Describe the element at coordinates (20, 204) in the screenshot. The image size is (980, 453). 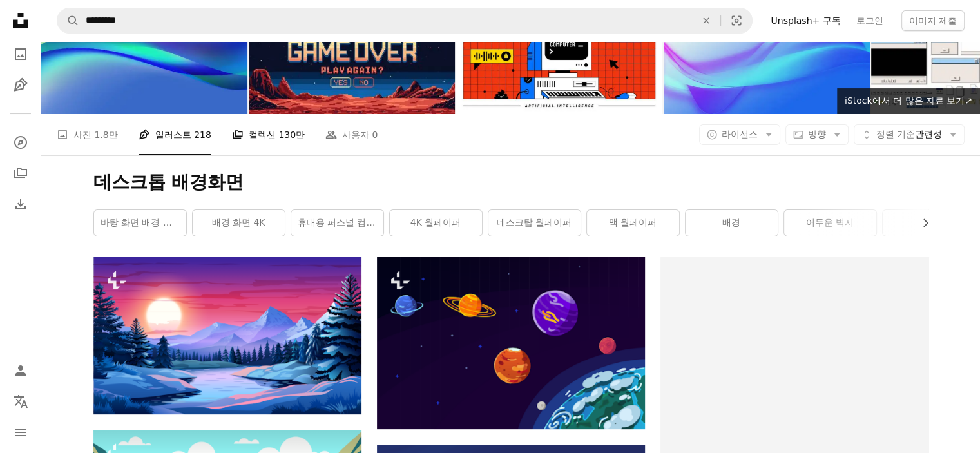
I see `a: 다운로드 내역` at that location.